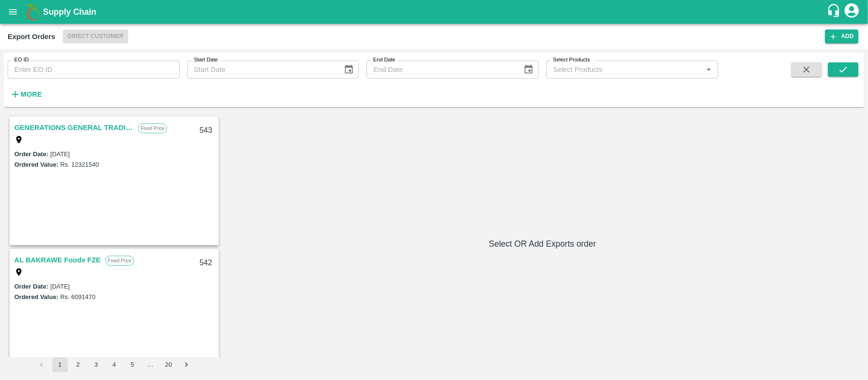  What do you see at coordinates (31, 37) in the screenshot?
I see `div: Export Orders` at bounding box center [31, 37].